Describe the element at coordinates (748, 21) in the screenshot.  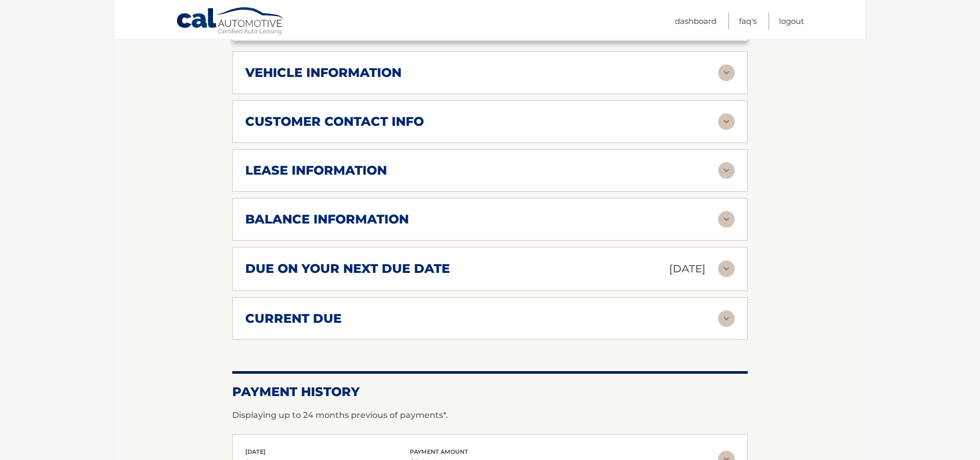
I see `a: FAQ's` at that location.